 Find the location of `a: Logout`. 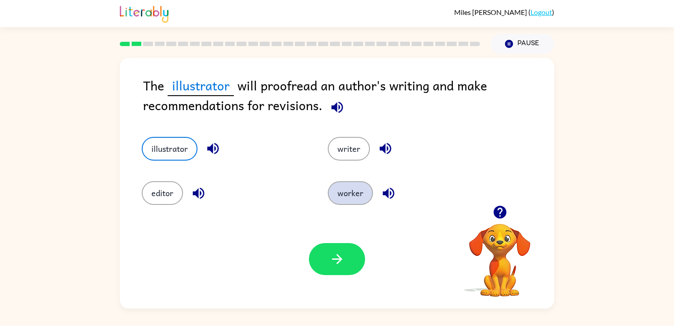

a: Logout is located at coordinates (541, 12).